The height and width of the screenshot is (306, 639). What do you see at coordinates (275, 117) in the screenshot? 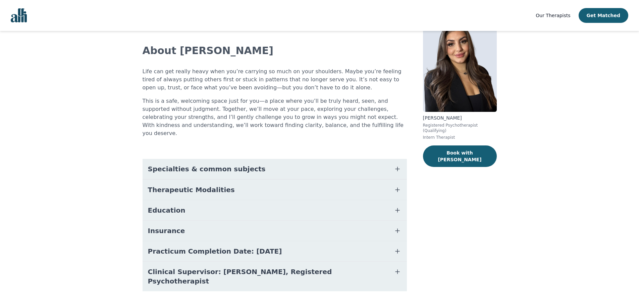
I see `p: This is a safe, welcoming space just for you—a place where you’ll be truly heard, seen, and suppo...` at bounding box center [275, 117].